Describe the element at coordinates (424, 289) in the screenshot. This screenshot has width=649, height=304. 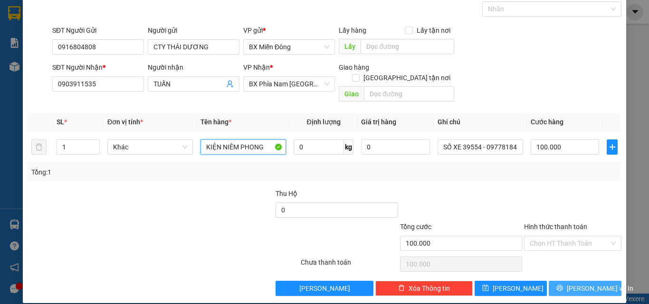
I see `button: deleteXóa Thông tin` at that location.